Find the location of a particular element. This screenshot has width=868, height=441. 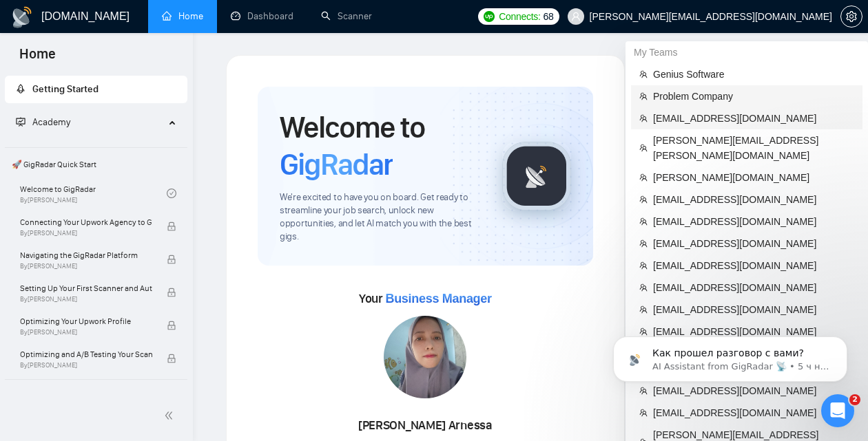

span: Optimizing and A/B Testing Your Scanner for Better Results is located at coordinates (86, 355).